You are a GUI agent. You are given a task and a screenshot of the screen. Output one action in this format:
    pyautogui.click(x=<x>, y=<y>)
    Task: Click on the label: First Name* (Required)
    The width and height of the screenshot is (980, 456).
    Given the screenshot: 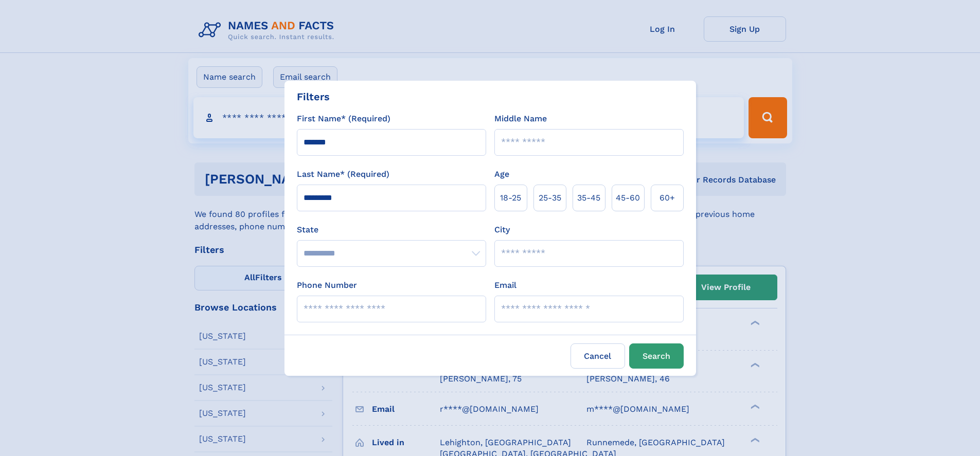 What is the action you would take?
    pyautogui.click(x=343, y=119)
    